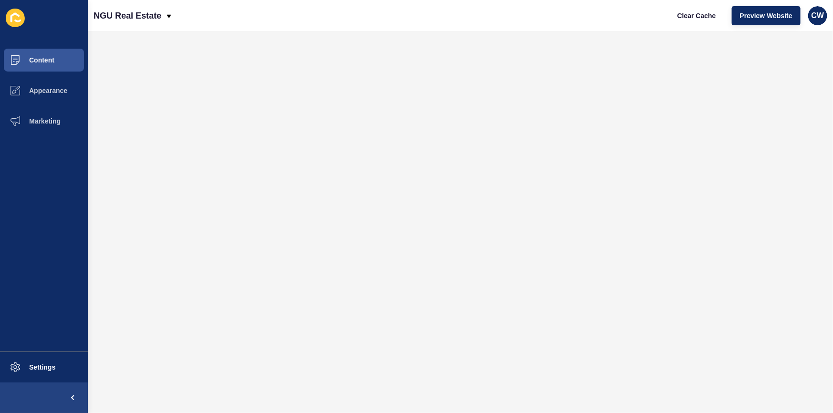 This screenshot has height=413, width=833. Describe the element at coordinates (696, 16) in the screenshot. I see `span: Clear Cache` at that location.